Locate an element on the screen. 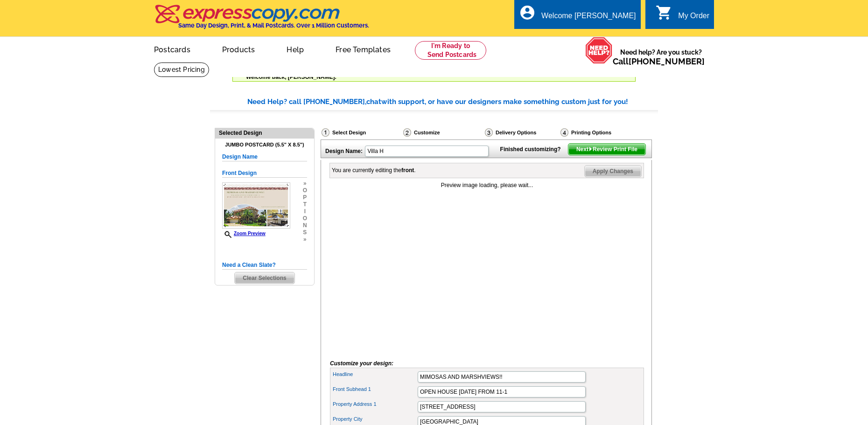 Image resolution: width=868 pixels, height=425 pixels. i: shopping_cart is located at coordinates (664, 13).